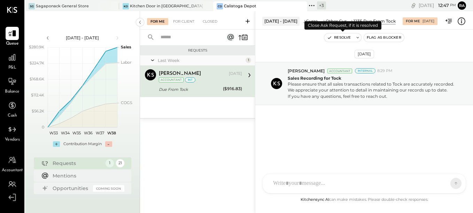 The image size is (473, 213). I want to click on text: 0, so click(43, 127).